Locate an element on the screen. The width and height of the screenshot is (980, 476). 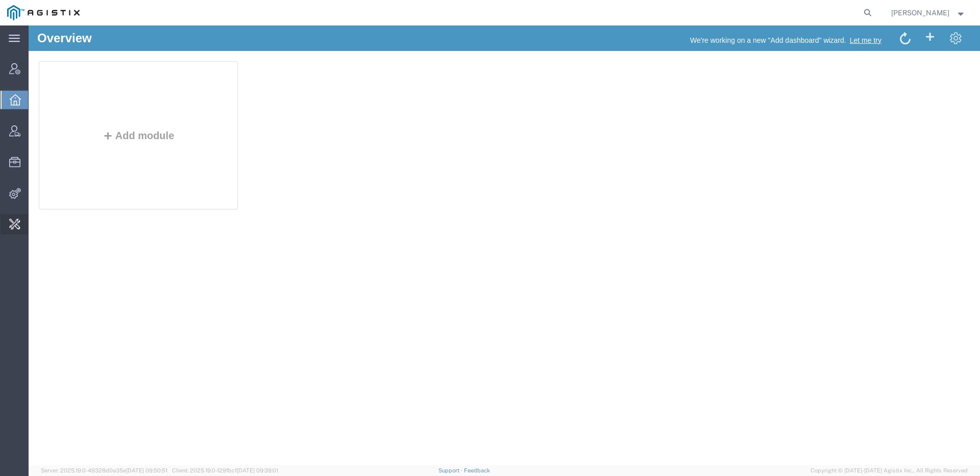
a: Feedback is located at coordinates (476, 470).